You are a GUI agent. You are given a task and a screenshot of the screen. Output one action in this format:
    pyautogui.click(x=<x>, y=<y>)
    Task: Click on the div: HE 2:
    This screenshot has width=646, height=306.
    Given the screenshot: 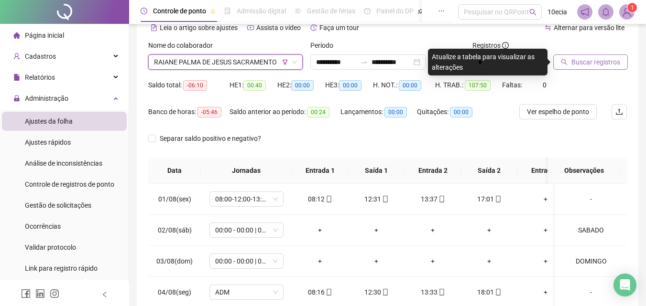 What is the action you would take?
    pyautogui.click(x=301, y=85)
    